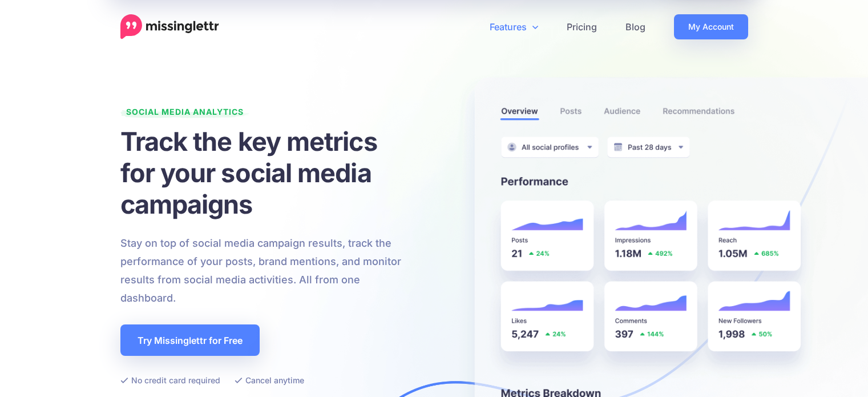 Image resolution: width=868 pixels, height=397 pixels. What do you see at coordinates (185, 114) in the screenshot?
I see `span: Social Media Analytics` at bounding box center [185, 114].